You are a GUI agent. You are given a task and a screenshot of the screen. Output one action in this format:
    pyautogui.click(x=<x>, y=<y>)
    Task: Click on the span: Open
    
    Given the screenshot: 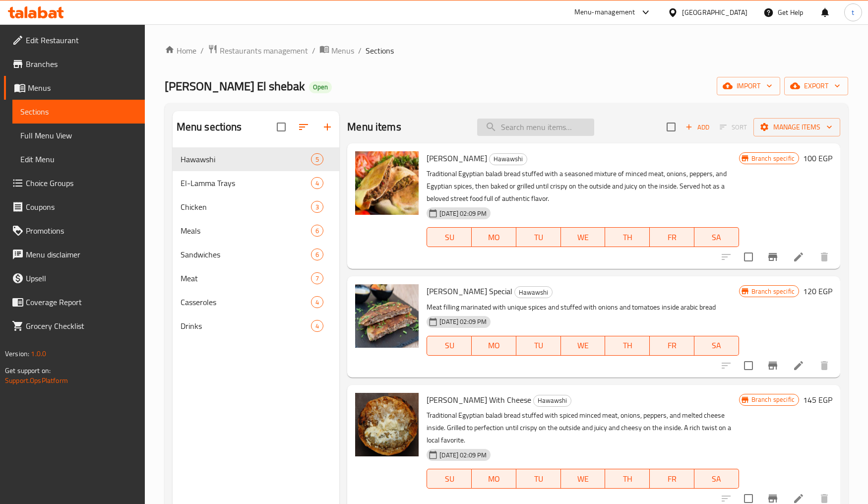 What is the action you would take?
    pyautogui.click(x=321, y=87)
    